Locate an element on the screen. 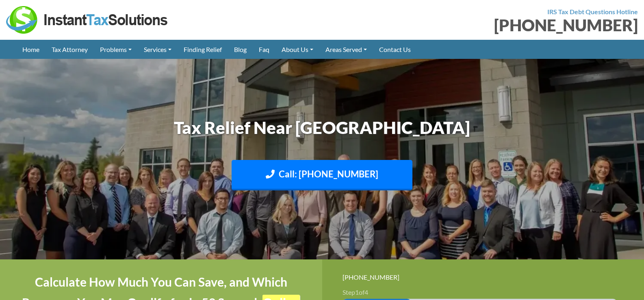  a: Blog is located at coordinates (240, 49).